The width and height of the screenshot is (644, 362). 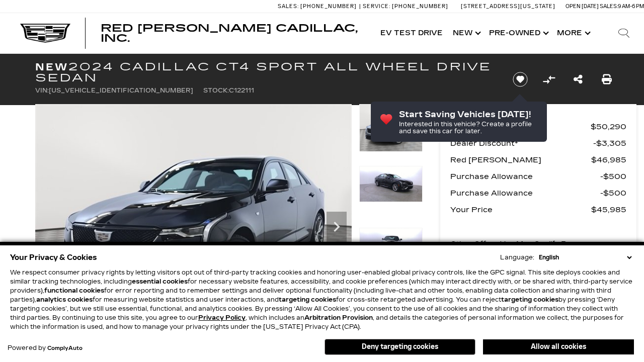 What do you see at coordinates (549, 79) in the screenshot?
I see `button: Compare vehicle` at bounding box center [549, 79].